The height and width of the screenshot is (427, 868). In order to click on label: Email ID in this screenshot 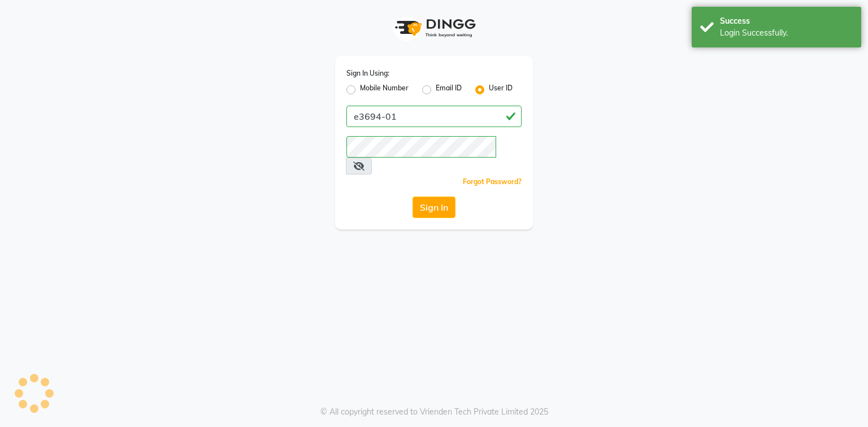, I will do `click(448, 90)`.